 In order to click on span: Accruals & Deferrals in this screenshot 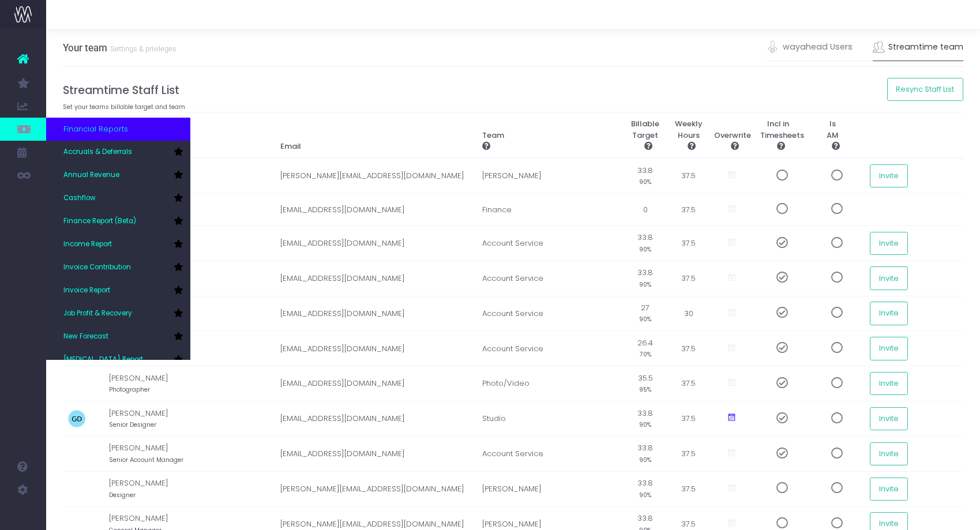, I will do `click(97, 152)`.